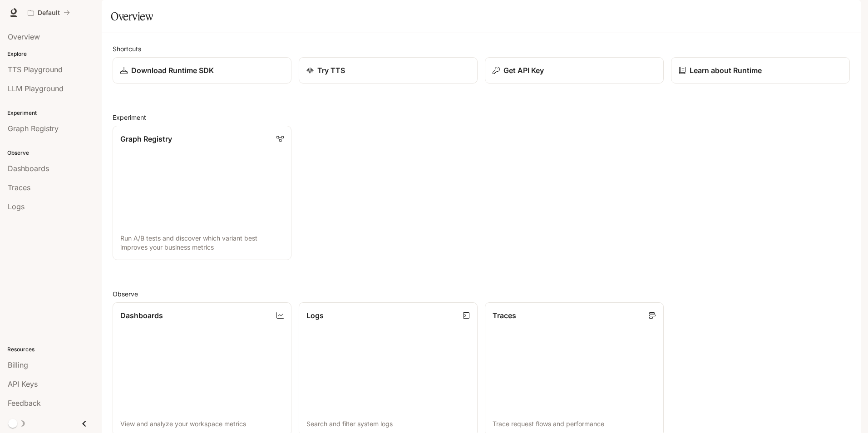 This screenshot has width=868, height=433. I want to click on p: Default, so click(49, 13).